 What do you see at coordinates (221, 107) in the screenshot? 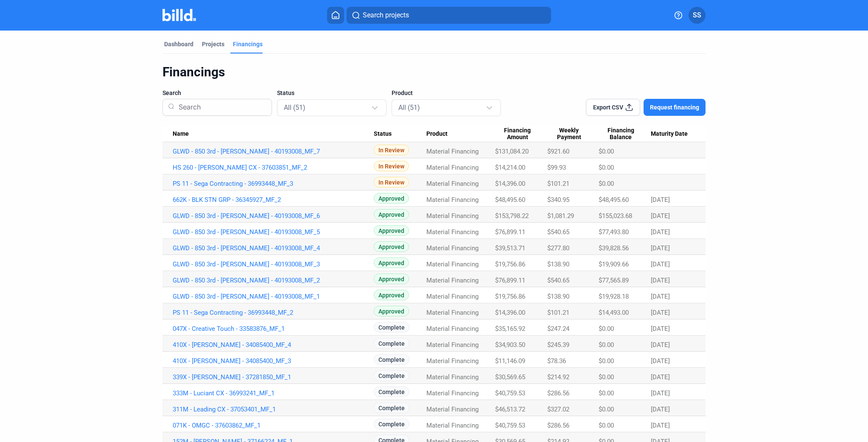
I see `input: Search` at bounding box center [221, 107].